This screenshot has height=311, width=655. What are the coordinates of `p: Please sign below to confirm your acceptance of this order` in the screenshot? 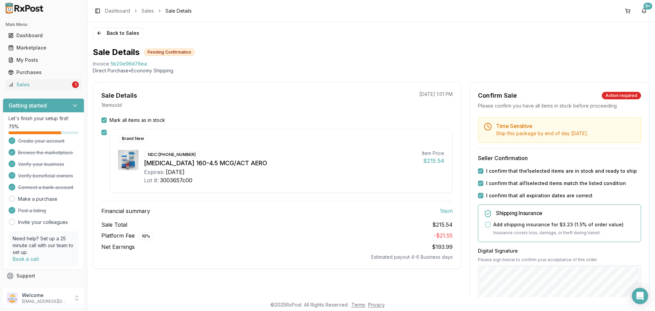 It's located at (560, 260).